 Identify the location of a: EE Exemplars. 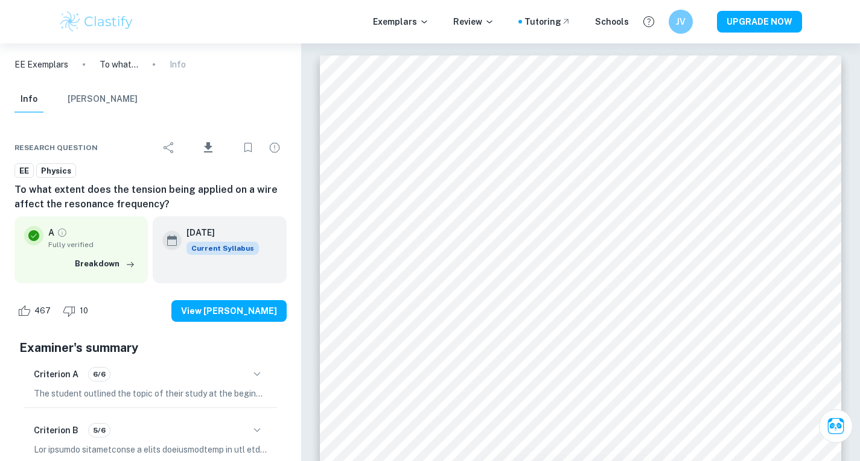
(41, 65).